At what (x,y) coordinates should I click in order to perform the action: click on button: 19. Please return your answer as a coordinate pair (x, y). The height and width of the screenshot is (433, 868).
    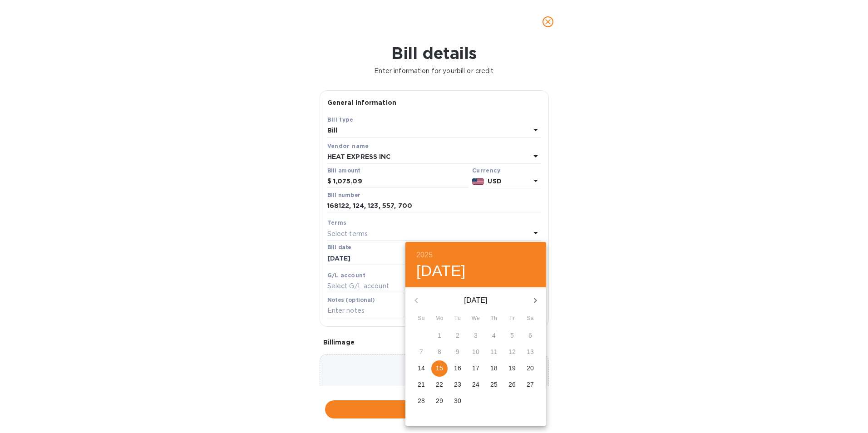
    Looking at the image, I should click on (513, 369).